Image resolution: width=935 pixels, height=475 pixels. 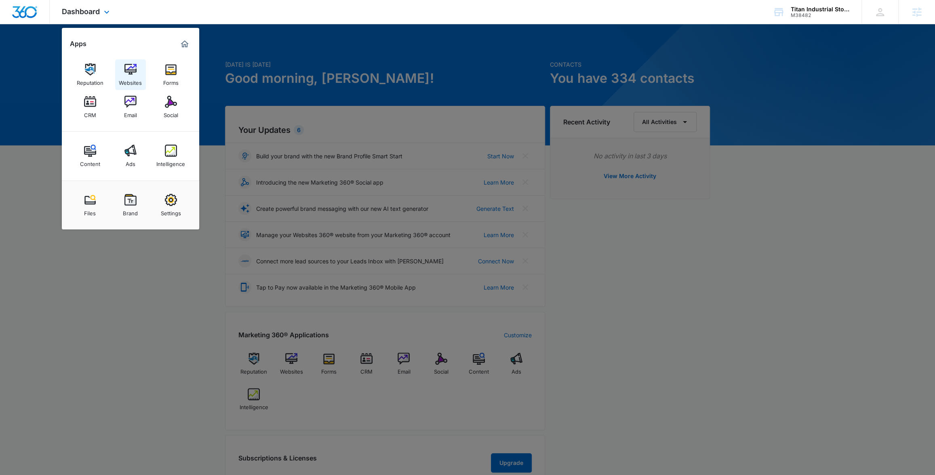 What do you see at coordinates (171, 205) in the screenshot?
I see `a: Settings` at bounding box center [171, 205].